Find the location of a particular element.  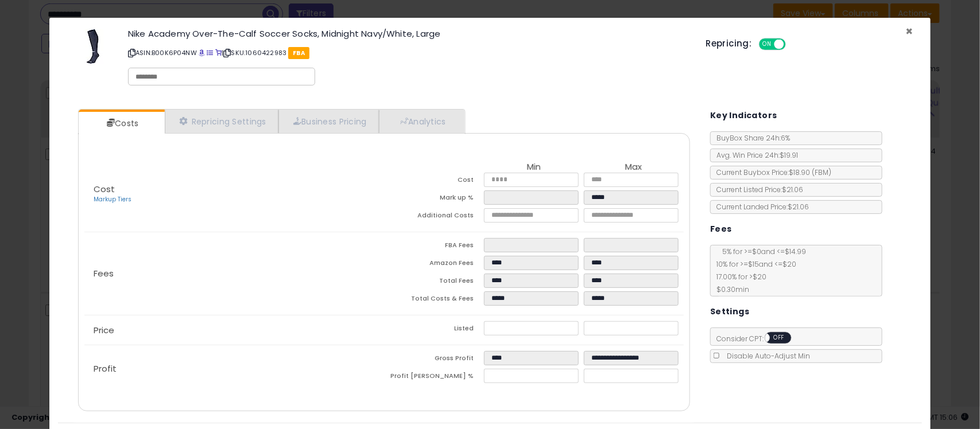

a: Markup Tiers is located at coordinates (113, 199).